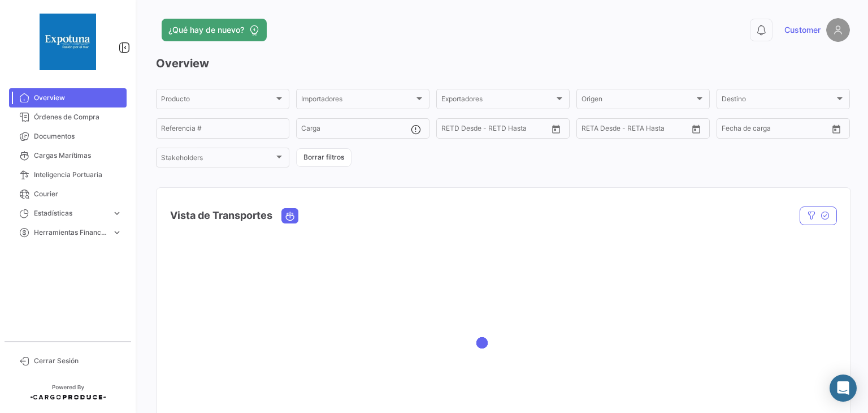 This screenshot has width=868, height=413. What do you see at coordinates (68, 174) in the screenshot?
I see `a: Inteligencia Portuaria` at bounding box center [68, 174].